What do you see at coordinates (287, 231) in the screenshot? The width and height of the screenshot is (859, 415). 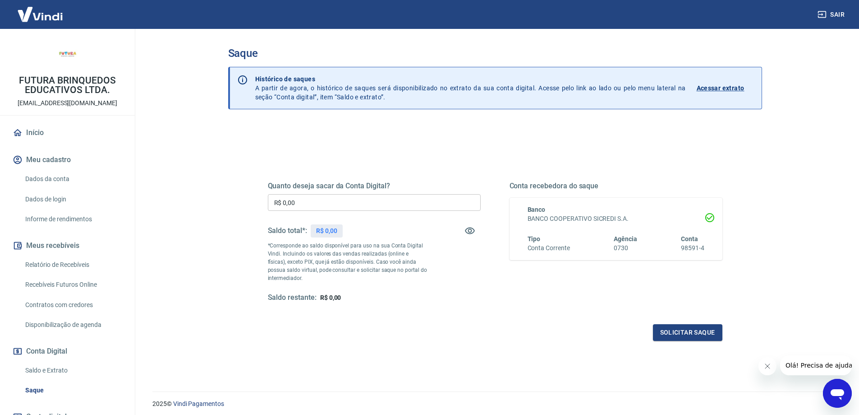 I see `h5: Saldo total*:` at bounding box center [287, 231].